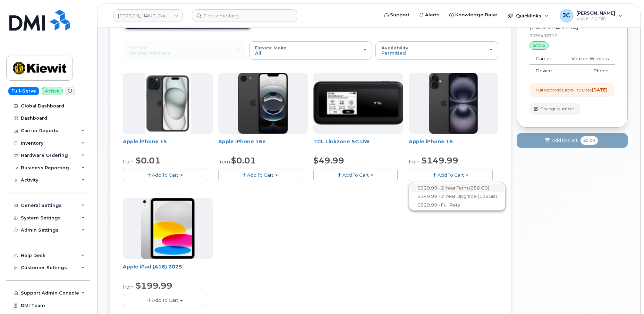 This screenshot has width=644, height=314. Describe the element at coordinates (145, 141) in the screenshot. I see `a: Apple iPhone 15` at that location.